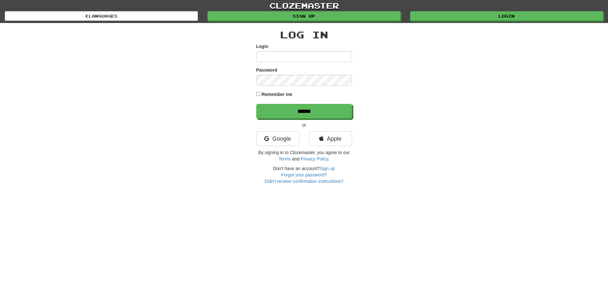 The width and height of the screenshot is (608, 304). I want to click on h2: Log In, so click(304, 34).